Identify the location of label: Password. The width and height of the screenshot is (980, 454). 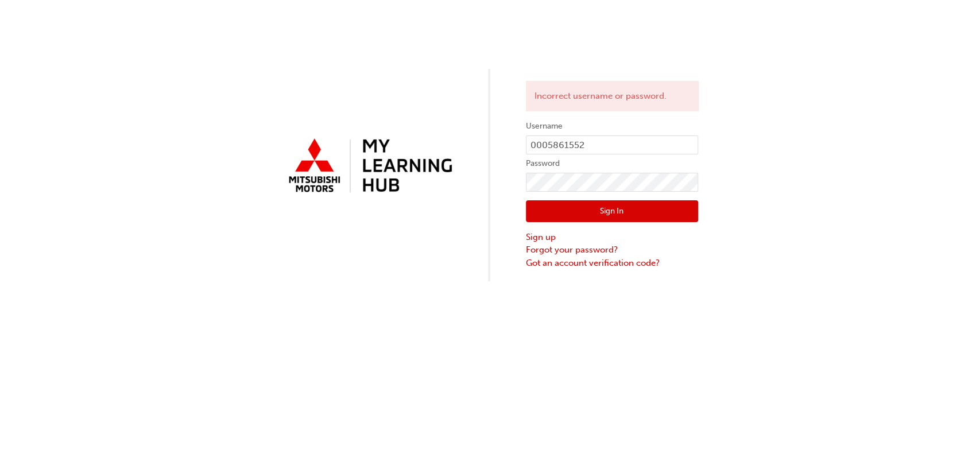
(612, 163).